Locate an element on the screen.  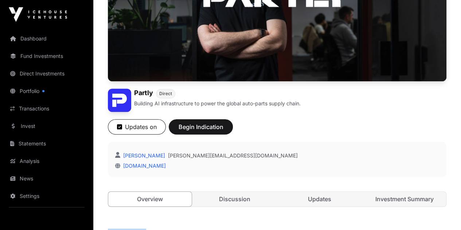
button: Updates on is located at coordinates (137, 127).